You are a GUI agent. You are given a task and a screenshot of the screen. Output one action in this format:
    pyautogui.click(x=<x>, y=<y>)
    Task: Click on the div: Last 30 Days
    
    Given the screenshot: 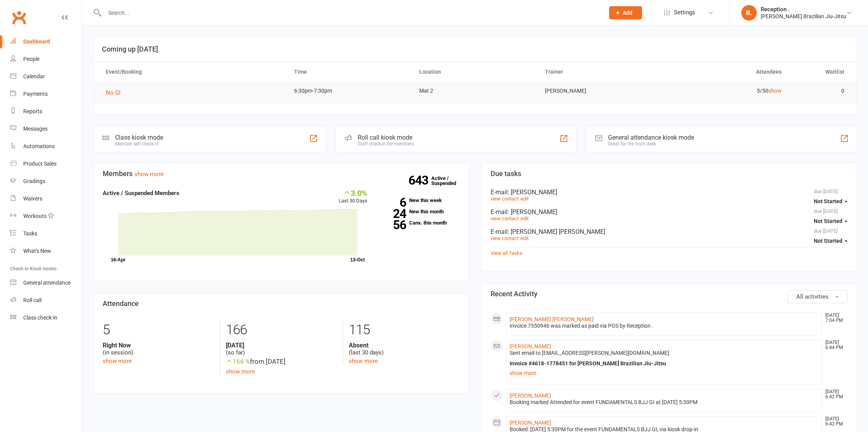 What is the action you would take?
    pyautogui.click(x=353, y=197)
    